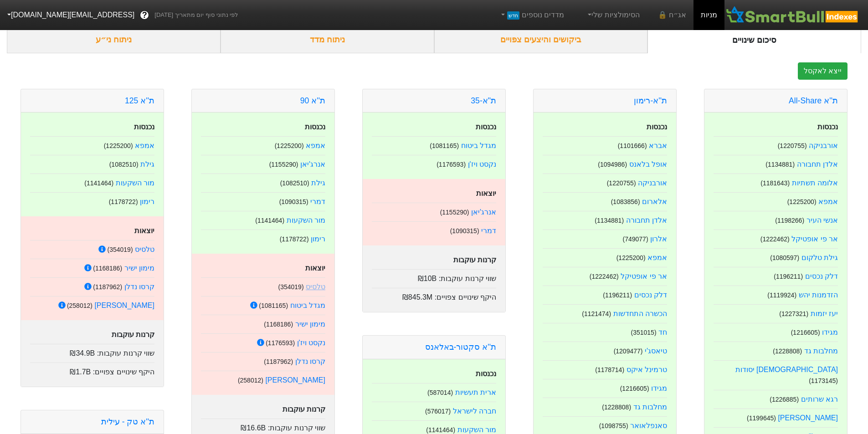 The height and width of the screenshot is (434, 868). What do you see at coordinates (614, 426) in the screenshot?
I see `small: ( 1098755 )` at bounding box center [614, 426].